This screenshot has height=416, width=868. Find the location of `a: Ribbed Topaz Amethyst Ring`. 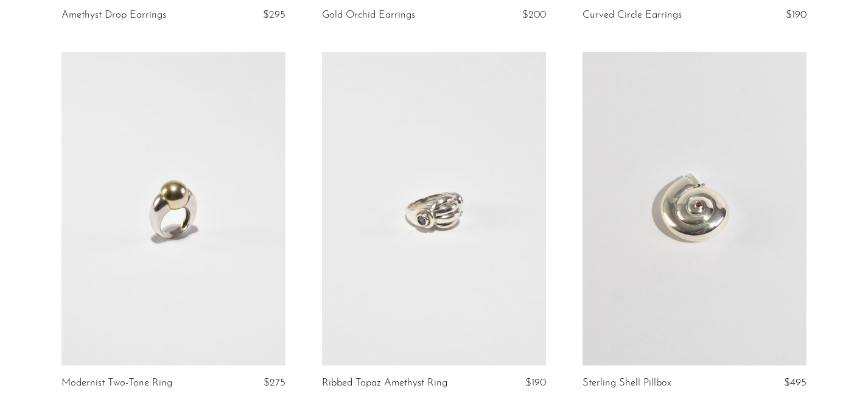

a: Ribbed Topaz Amethyst Ring is located at coordinates (384, 383).